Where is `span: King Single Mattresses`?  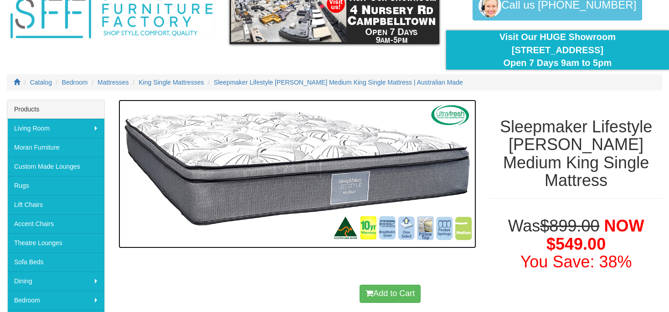 span: King Single Mattresses is located at coordinates (171, 82).